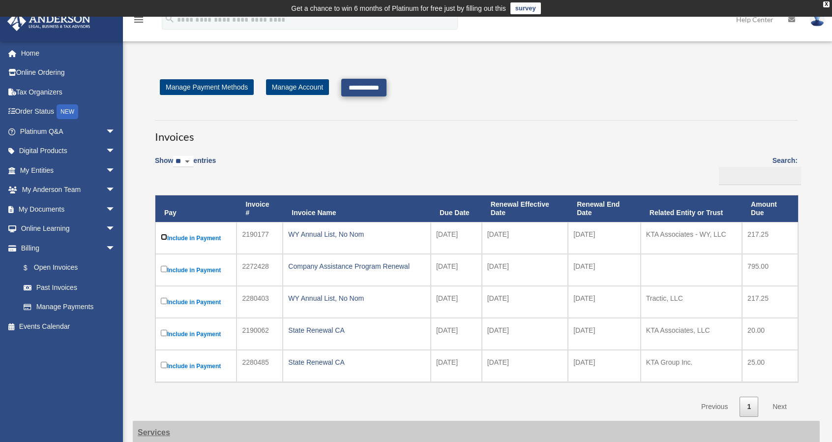  What do you see at coordinates (170, 19) in the screenshot?
I see `i: search` at bounding box center [170, 19].